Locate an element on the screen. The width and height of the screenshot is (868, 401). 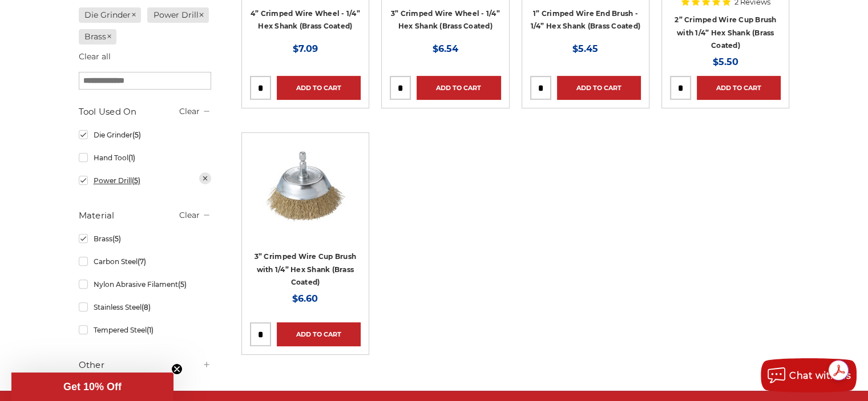
img: 3" Crimped Cup Brush with Brass Bristles and 1/4 Inch Hex Shank is located at coordinates (305, 186).